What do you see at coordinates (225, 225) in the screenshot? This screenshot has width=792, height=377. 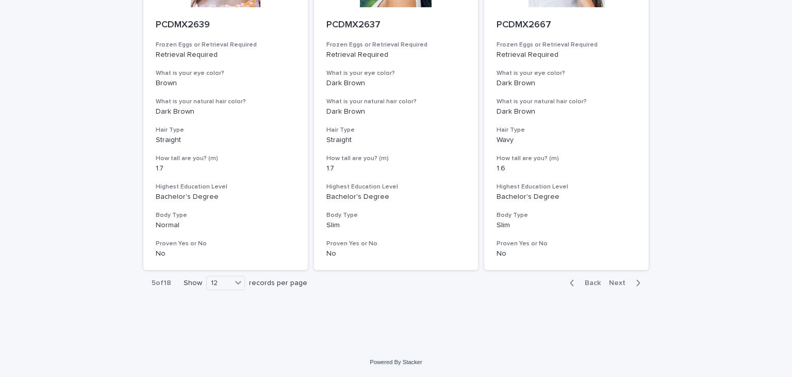 I see `p: Normal` at bounding box center [225, 225].